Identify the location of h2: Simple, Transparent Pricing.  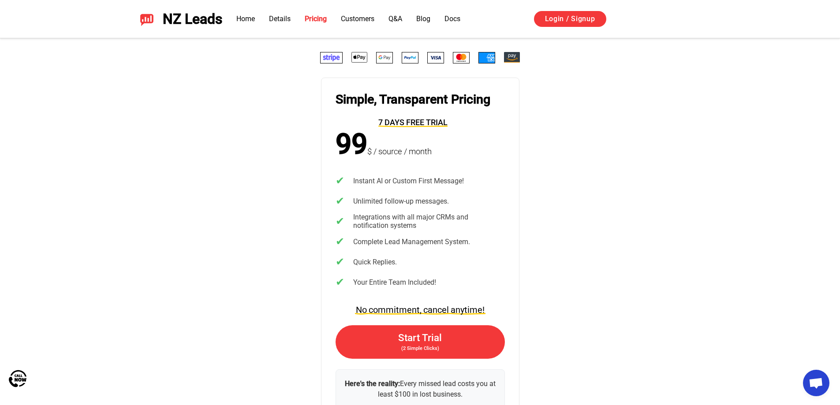
(413, 103).